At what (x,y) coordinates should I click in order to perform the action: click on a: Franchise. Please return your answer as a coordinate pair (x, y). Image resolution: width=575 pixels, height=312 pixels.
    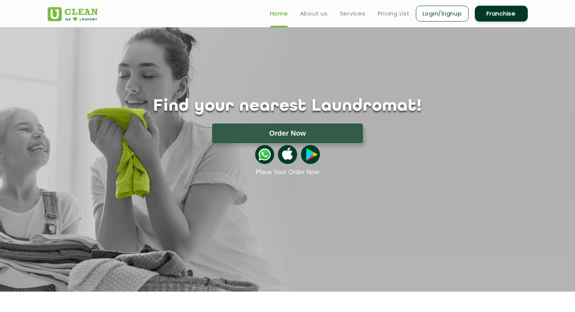
    Looking at the image, I should click on (501, 14).